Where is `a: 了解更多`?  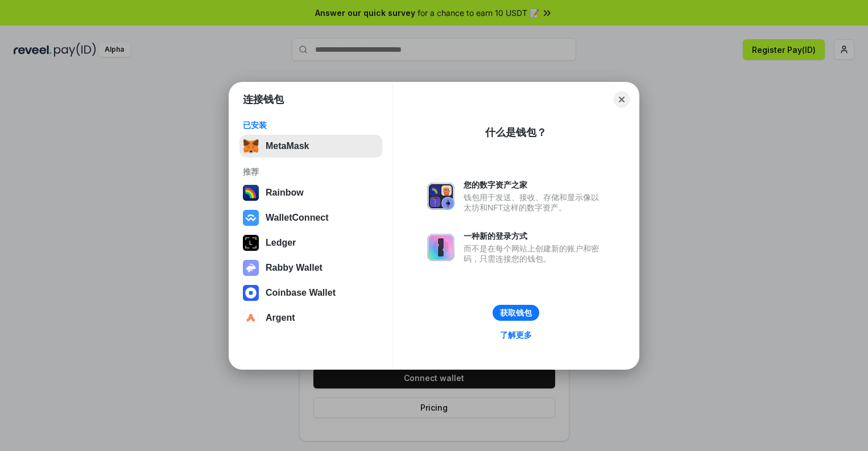 a: 了解更多 is located at coordinates (516, 335).